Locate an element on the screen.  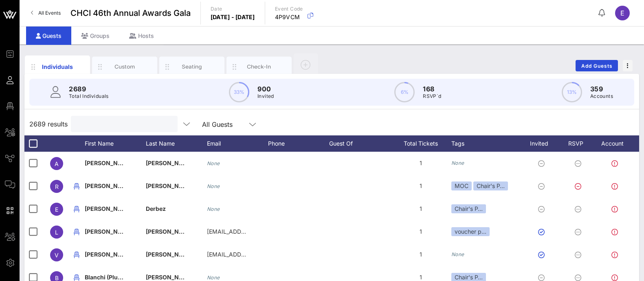
p: Date is located at coordinates (233, 9).